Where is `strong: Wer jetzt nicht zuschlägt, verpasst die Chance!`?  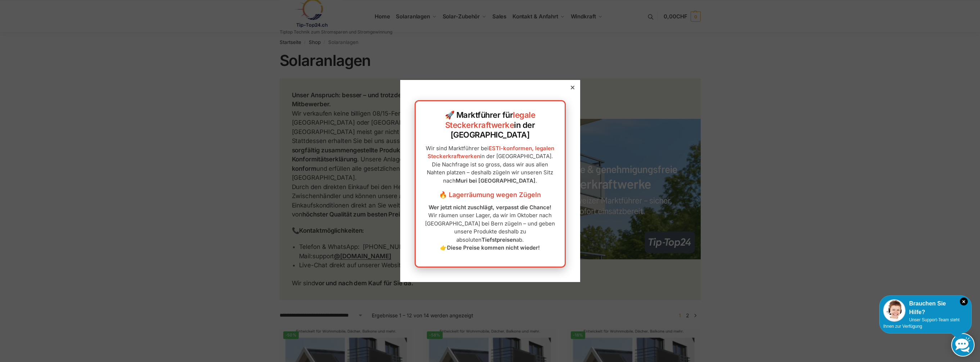
strong: Wer jetzt nicht zuschlägt, verpasst die Chance! is located at coordinates (490, 207).